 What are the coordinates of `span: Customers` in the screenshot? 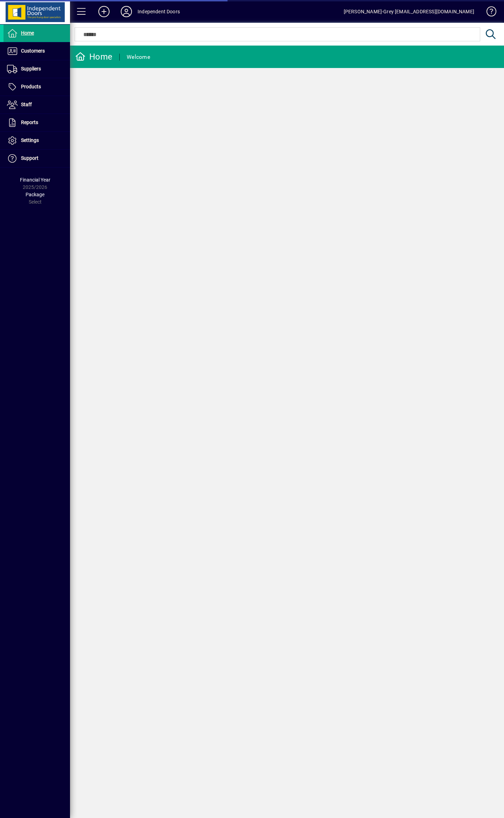 It's located at (33, 51).